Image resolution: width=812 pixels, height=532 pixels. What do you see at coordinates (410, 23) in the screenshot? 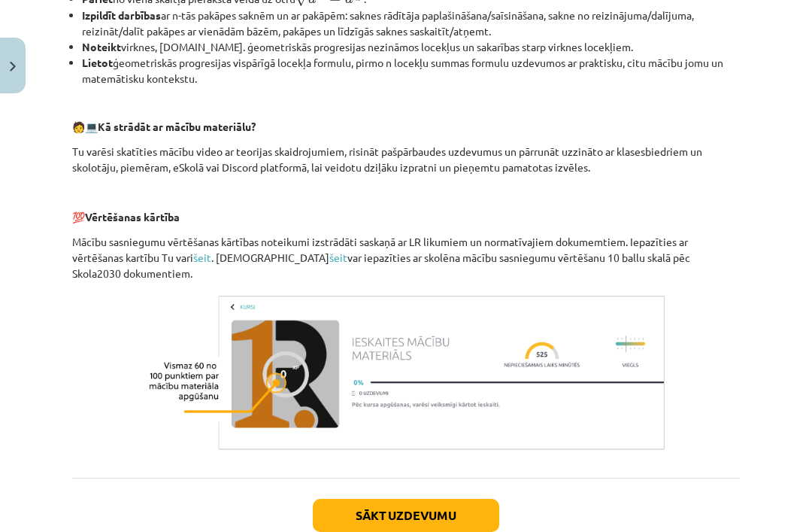
I see `li: ar n-tās pakāpes saknēm un ar pakāpēm: saknes rādītāja paplašināšana/saīsināšana, sakne no reizin...` at bounding box center [410, 23].